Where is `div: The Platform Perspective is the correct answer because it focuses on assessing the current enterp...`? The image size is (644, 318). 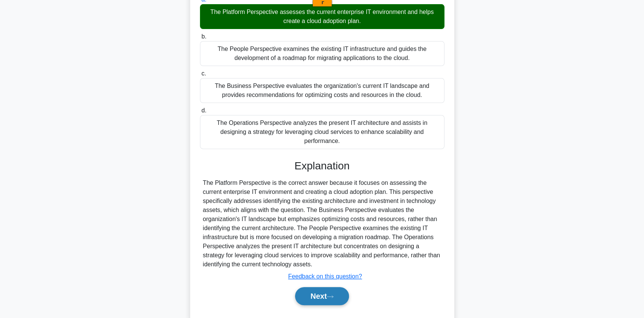
div: The Platform Perspective is the correct answer because it focuses on assessing the current enterp... is located at coordinates (322, 224).